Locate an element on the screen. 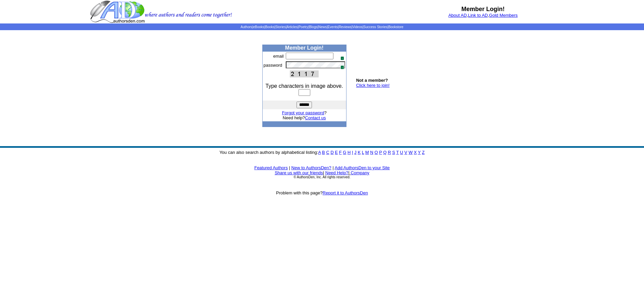  a: E is located at coordinates (336, 152).